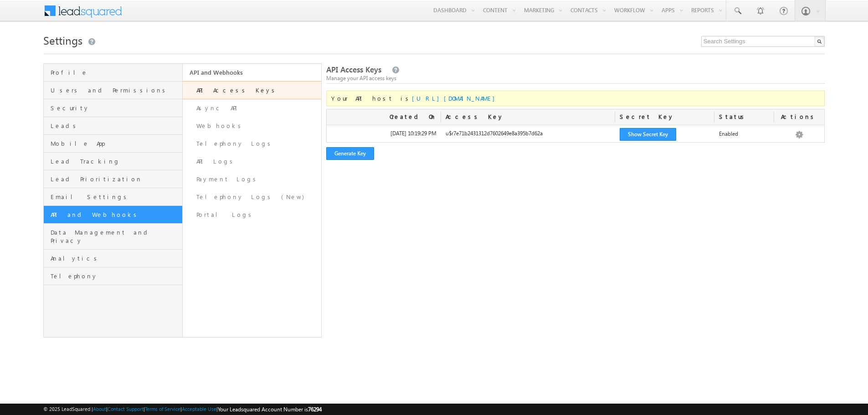  What do you see at coordinates (383, 117) in the screenshot?
I see `div: Created On` at bounding box center [383, 117].